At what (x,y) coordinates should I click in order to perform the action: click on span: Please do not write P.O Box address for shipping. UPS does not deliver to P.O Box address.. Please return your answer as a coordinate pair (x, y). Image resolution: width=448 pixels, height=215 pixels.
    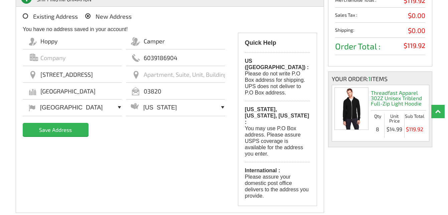
    Looking at the image, I should click on (277, 77).